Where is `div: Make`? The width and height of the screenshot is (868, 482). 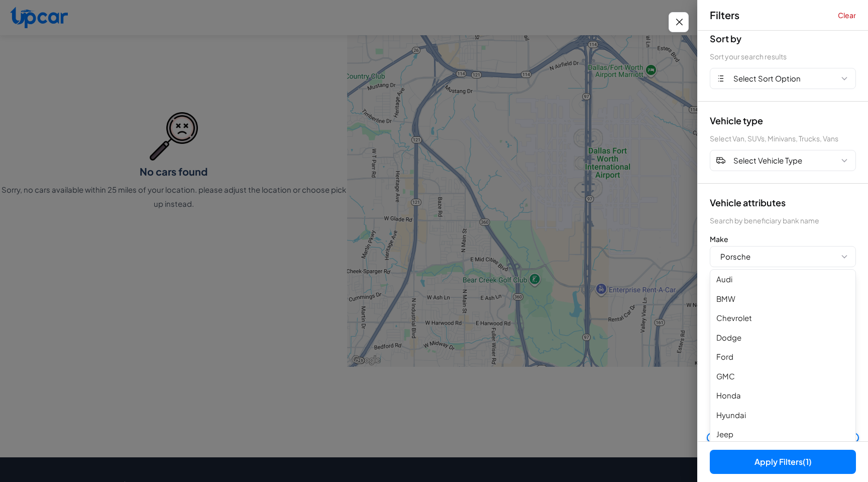
div: Make is located at coordinates (783, 239).